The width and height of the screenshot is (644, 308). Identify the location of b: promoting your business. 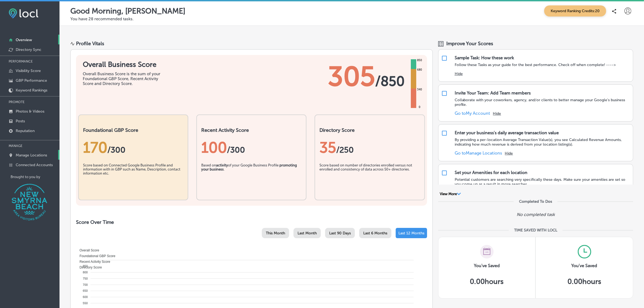
(249, 167).